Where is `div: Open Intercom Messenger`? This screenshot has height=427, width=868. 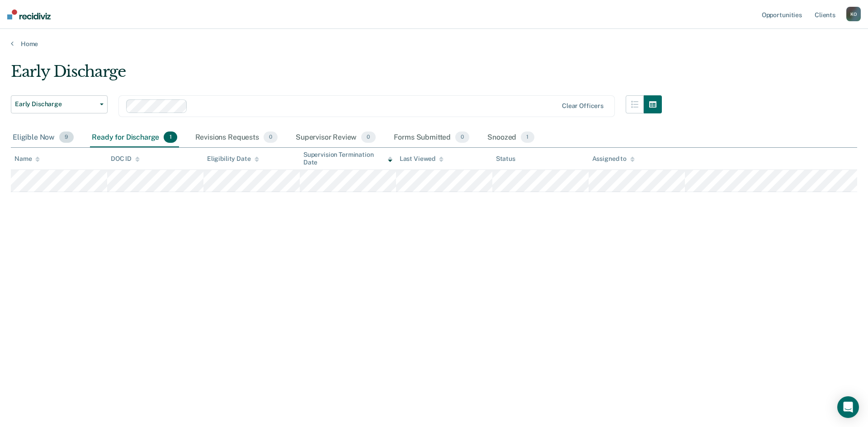 div: Open Intercom Messenger is located at coordinates (848, 407).